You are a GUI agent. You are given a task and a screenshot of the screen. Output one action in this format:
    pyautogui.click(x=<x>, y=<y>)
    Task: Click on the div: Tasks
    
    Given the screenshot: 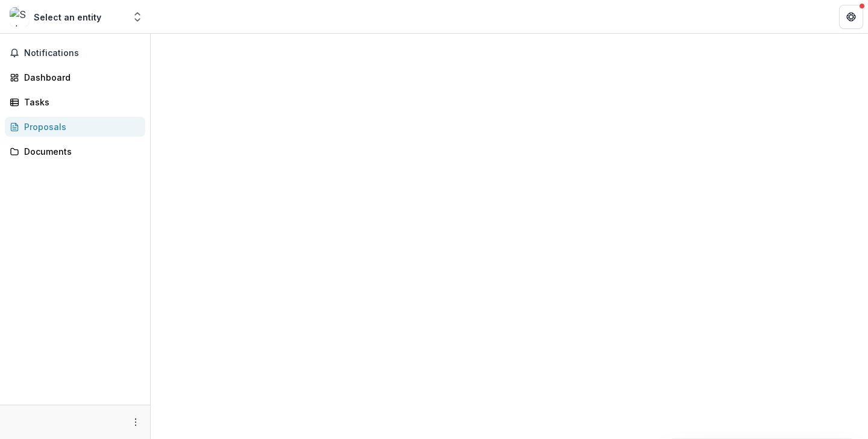 What is the action you would take?
    pyautogui.click(x=80, y=102)
    